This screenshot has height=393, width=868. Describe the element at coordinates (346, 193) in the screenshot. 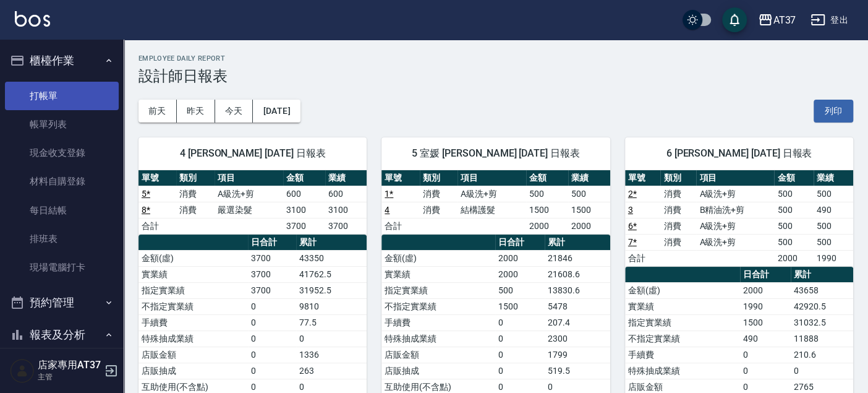

I see `td: 600` at that location.